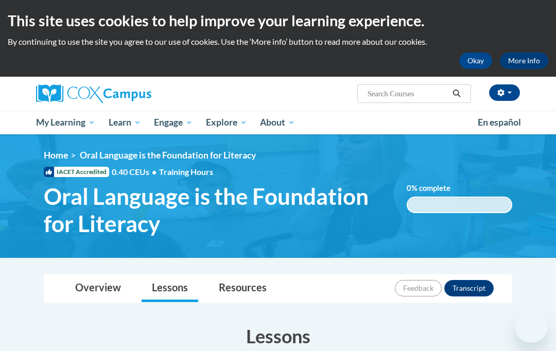  I want to click on a: Cox Campus, so click(111, 94).